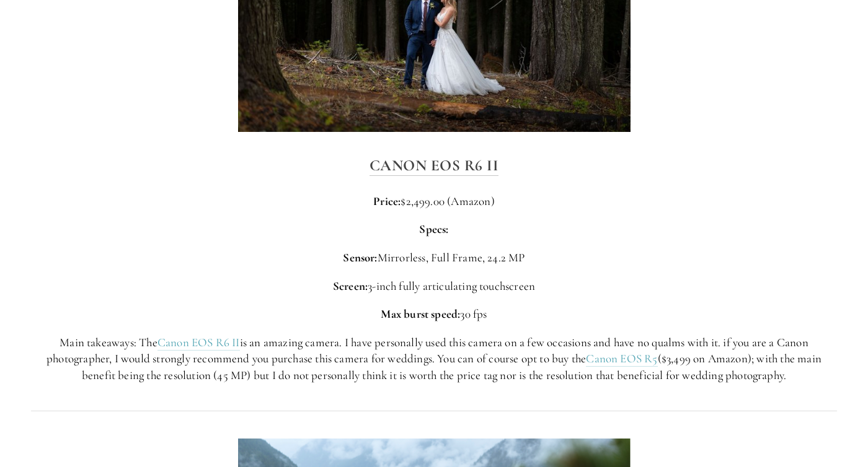  I want to click on strong: Canon EOS R6 II, so click(434, 165).